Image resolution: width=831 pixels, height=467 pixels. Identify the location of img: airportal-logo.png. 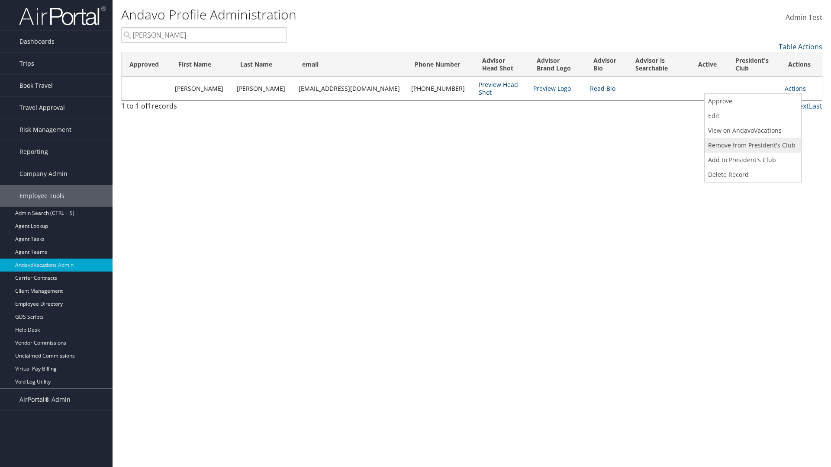
(62, 16).